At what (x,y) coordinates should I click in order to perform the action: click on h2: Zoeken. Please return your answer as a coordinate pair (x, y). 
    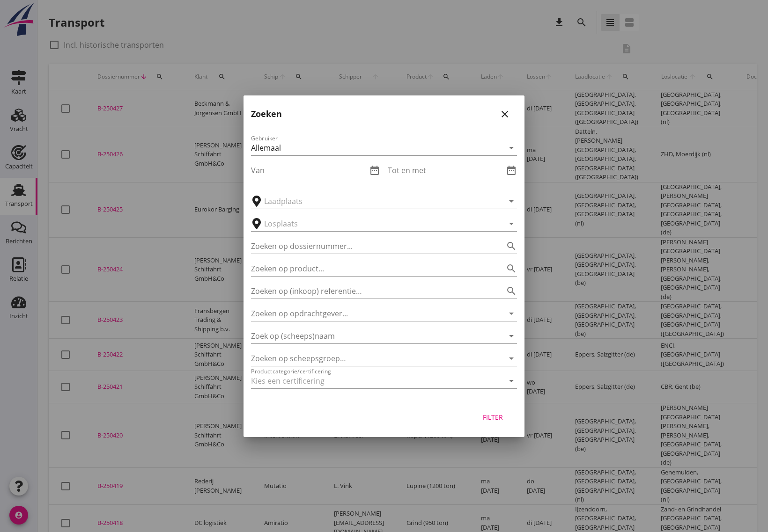
    Looking at the image, I should click on (267, 114).